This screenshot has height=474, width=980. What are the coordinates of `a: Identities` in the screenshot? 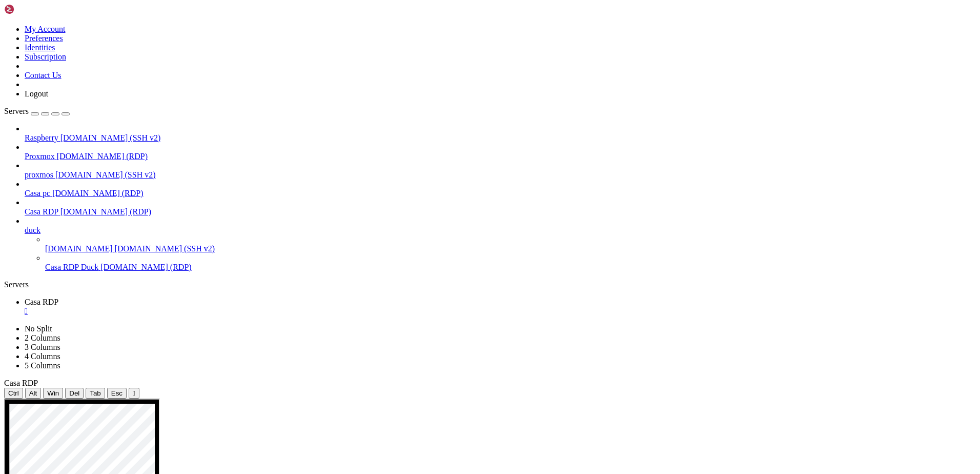 It's located at (40, 48).